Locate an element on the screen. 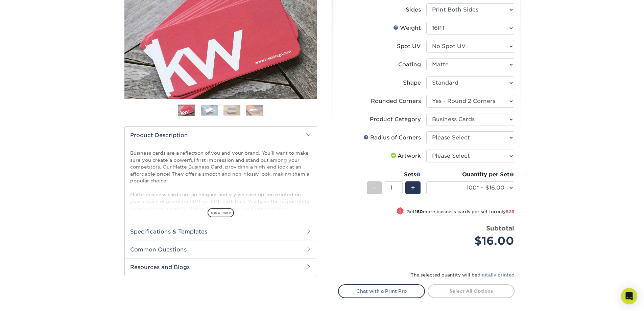 The image size is (644, 311). small: Get more business cards per set for is located at coordinates (460, 212).